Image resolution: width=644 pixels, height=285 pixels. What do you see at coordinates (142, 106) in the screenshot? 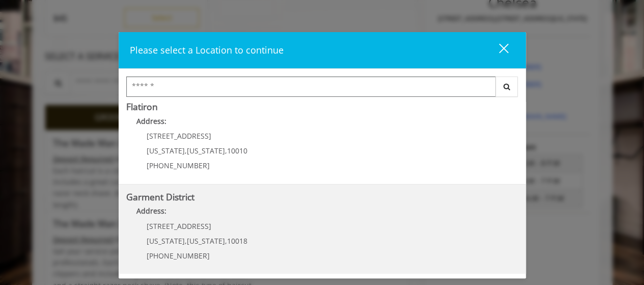
I see `b: Flatiron` at bounding box center [142, 106].